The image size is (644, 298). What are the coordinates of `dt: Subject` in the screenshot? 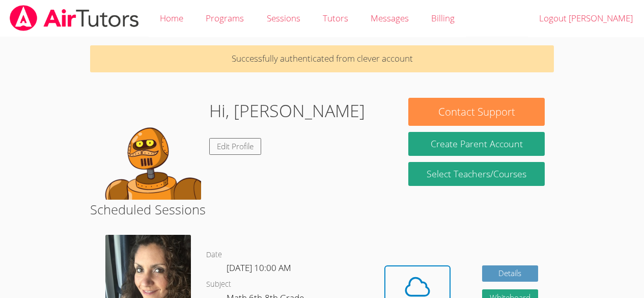 It's located at (218, 284).